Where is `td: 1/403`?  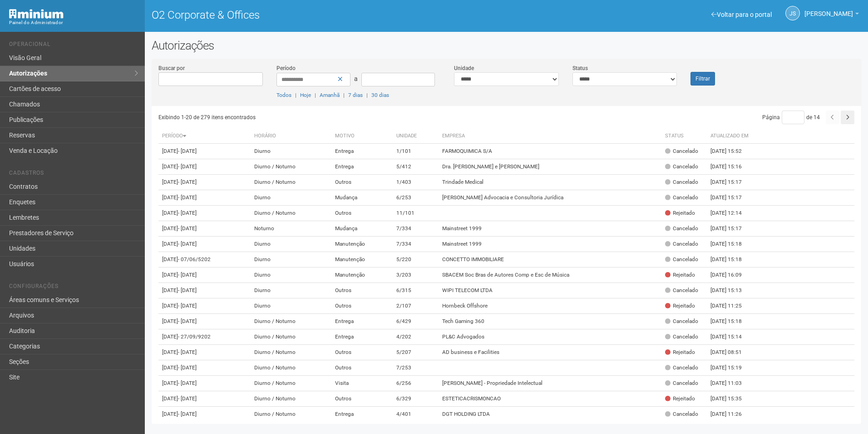 td: 1/403 is located at coordinates (415, 182).